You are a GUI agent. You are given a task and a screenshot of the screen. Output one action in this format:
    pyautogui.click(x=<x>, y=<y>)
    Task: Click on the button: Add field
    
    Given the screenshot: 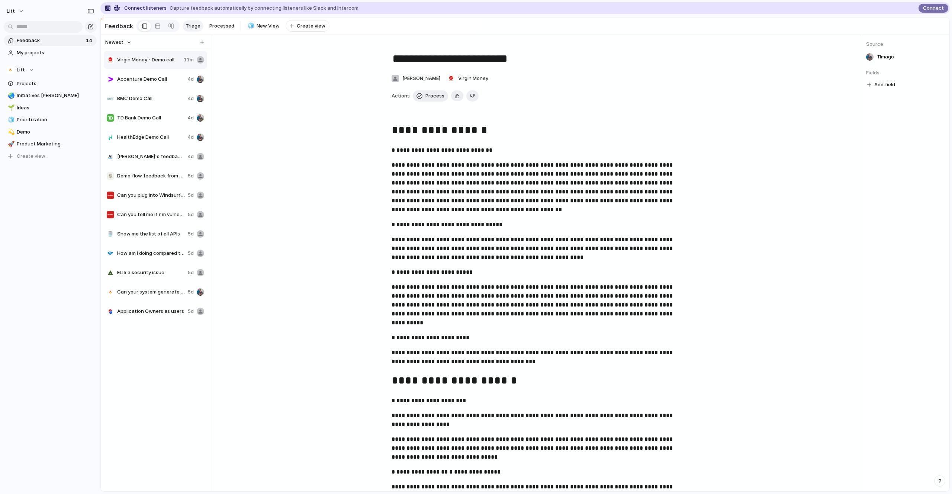 What is the action you would take?
    pyautogui.click(x=881, y=85)
    